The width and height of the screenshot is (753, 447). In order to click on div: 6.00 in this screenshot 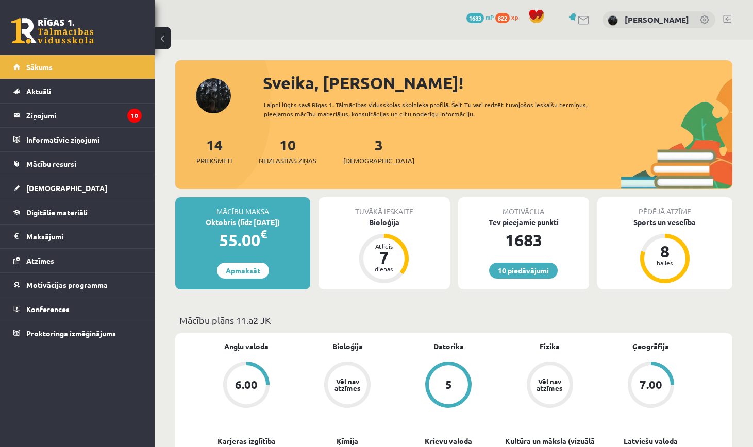, I will do `click(246, 385)`.